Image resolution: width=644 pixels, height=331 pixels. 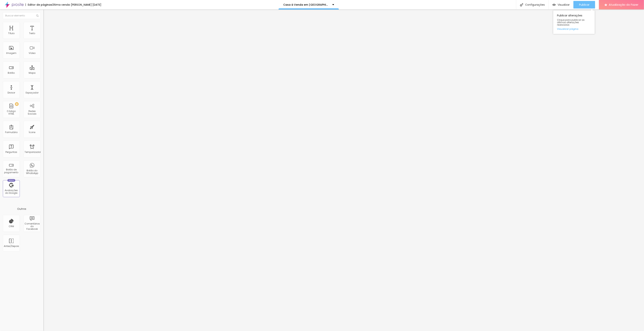 I want to click on font: Título, so click(x=12, y=33).